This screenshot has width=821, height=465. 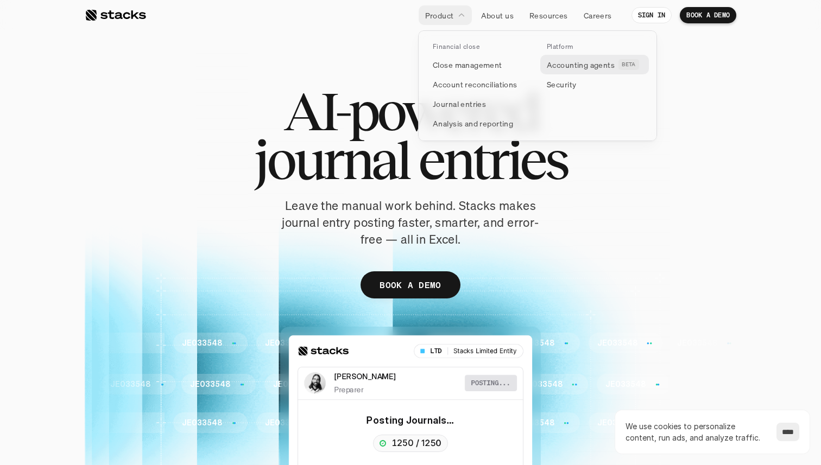 I want to click on p: Accounting agents, so click(x=580, y=65).